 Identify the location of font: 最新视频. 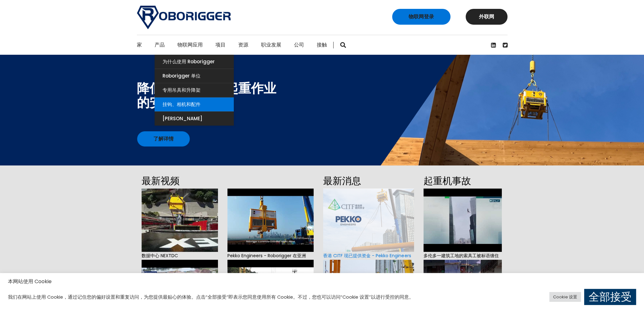
(160, 181).